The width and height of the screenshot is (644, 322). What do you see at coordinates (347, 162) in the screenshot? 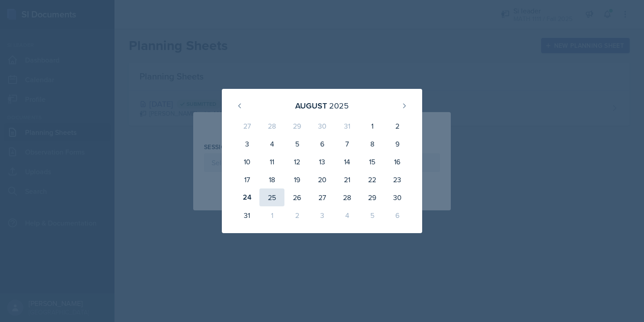
I see `div: 14` at bounding box center [347, 162].